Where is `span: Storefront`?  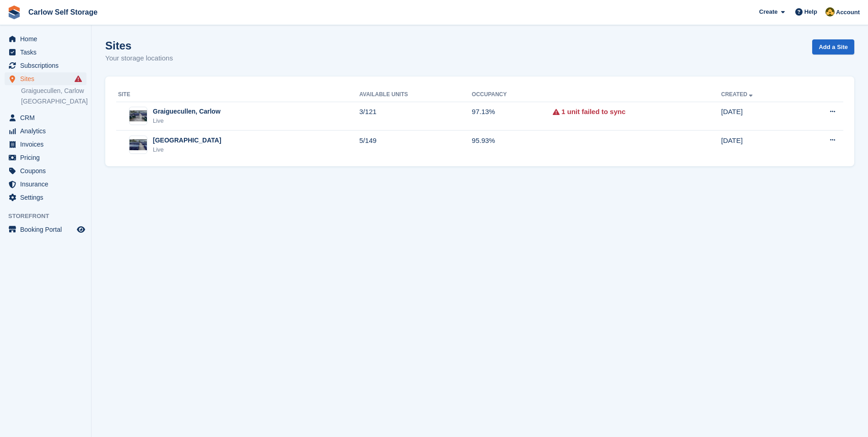
span: Storefront is located at coordinates (50, 216).